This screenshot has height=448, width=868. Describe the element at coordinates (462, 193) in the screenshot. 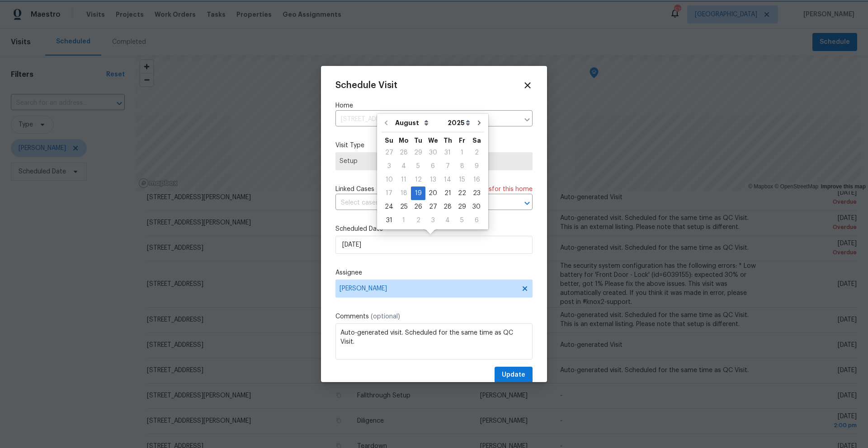

I see `div: 22` at that location.